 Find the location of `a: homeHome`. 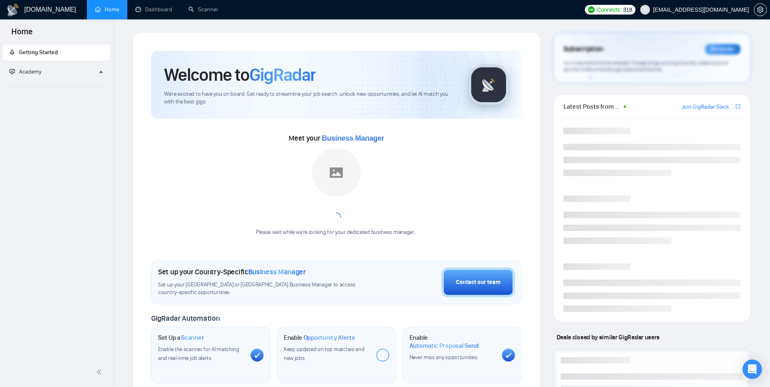

a: homeHome is located at coordinates (107, 9).